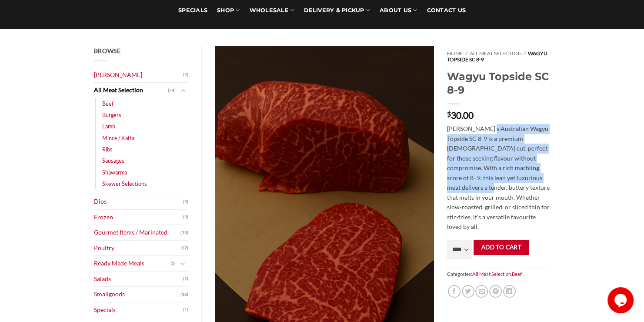 The height and width of the screenshot is (322, 644). What do you see at coordinates (498, 274) in the screenshot?
I see `span: Categories: ,` at bounding box center [498, 274].